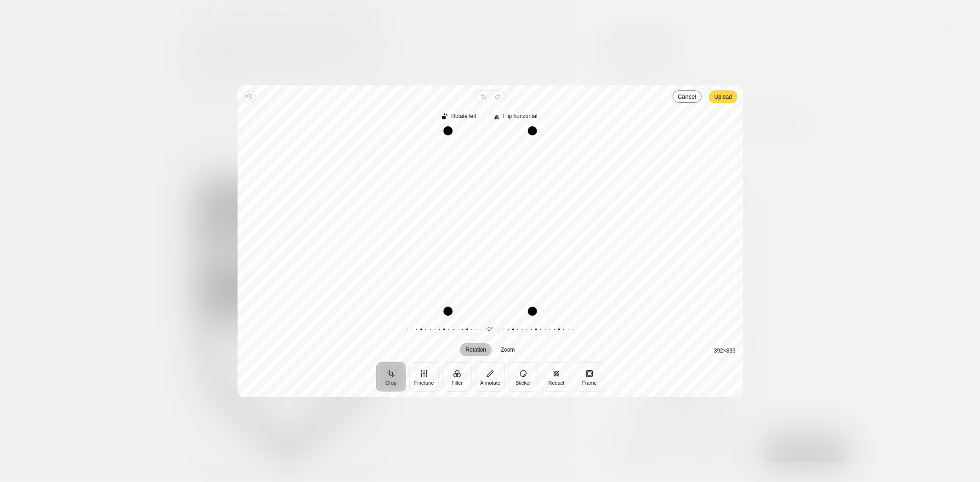 This screenshot has height=482, width=980. Describe the element at coordinates (557, 377) in the screenshot. I see `button: Redact` at that location.